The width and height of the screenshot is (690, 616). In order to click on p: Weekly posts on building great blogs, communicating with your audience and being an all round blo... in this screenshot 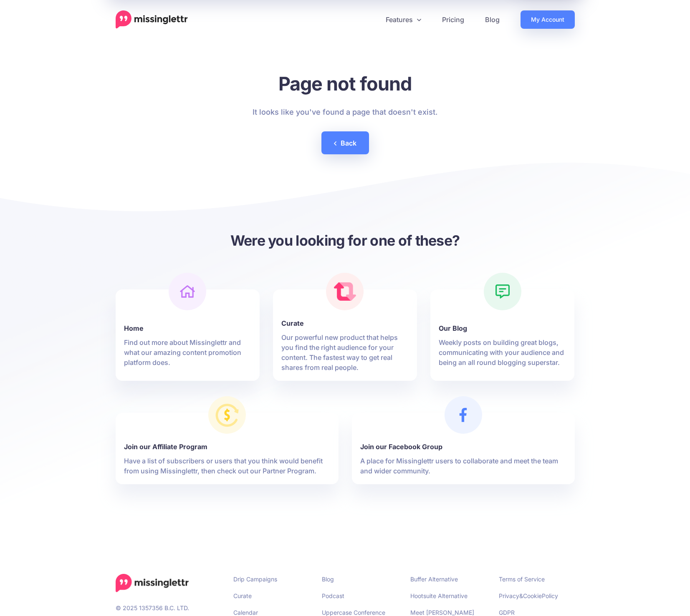, I will do `click(502, 352)`.